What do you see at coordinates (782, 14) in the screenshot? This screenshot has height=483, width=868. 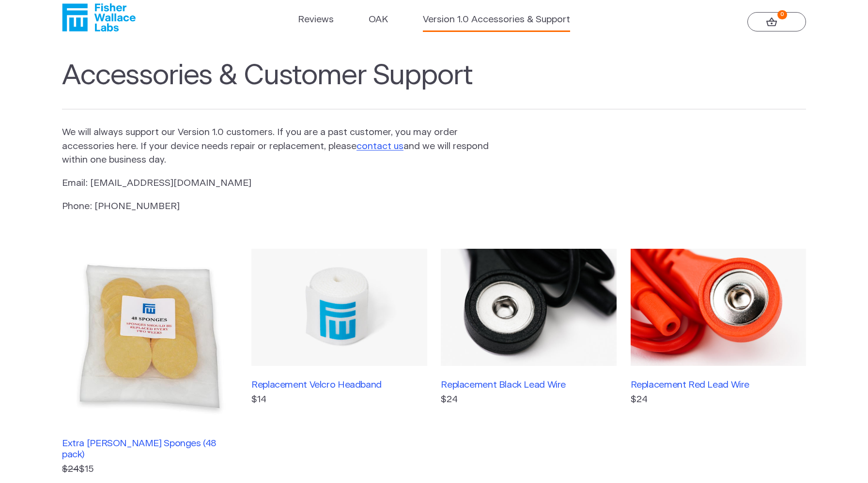 I see `strong: 0` at bounding box center [782, 14].